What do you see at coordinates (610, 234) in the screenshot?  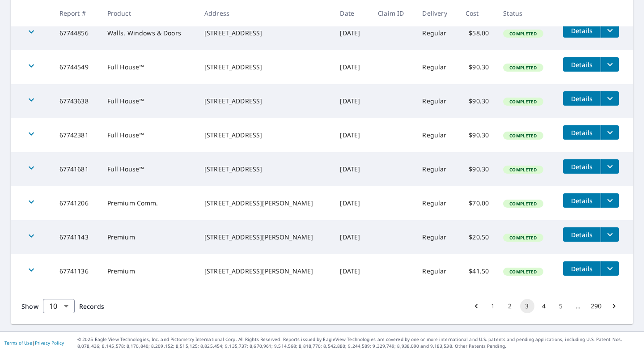 I see `button: filesDropdownBtn-67741143` at bounding box center [610, 234].